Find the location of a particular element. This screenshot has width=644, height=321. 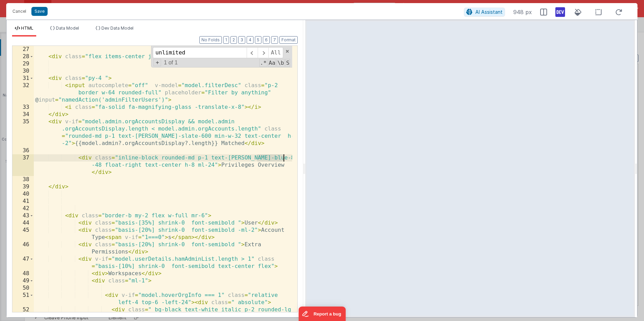

div: 45 is located at coordinates (23, 234).